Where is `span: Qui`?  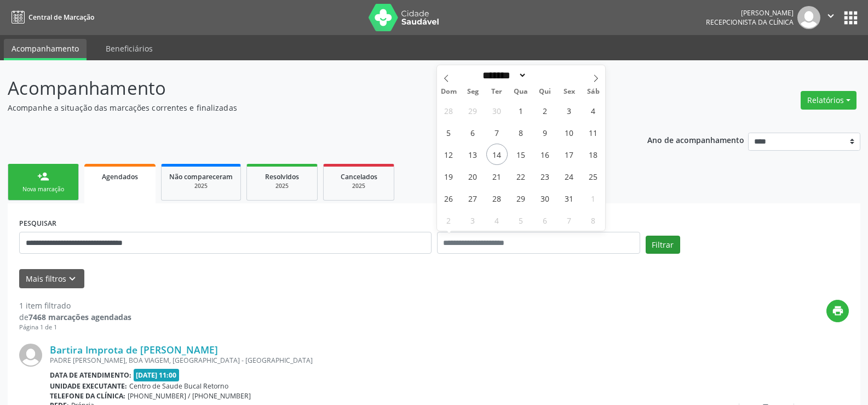 span: Qui is located at coordinates (545, 91).